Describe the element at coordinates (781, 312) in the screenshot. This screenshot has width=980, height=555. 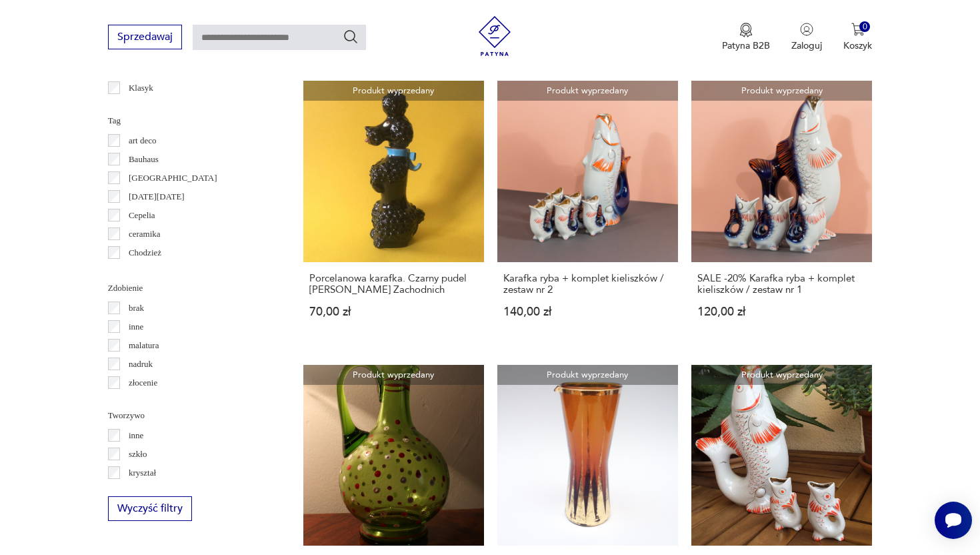
I see `p: 120,00 zł` at that location.